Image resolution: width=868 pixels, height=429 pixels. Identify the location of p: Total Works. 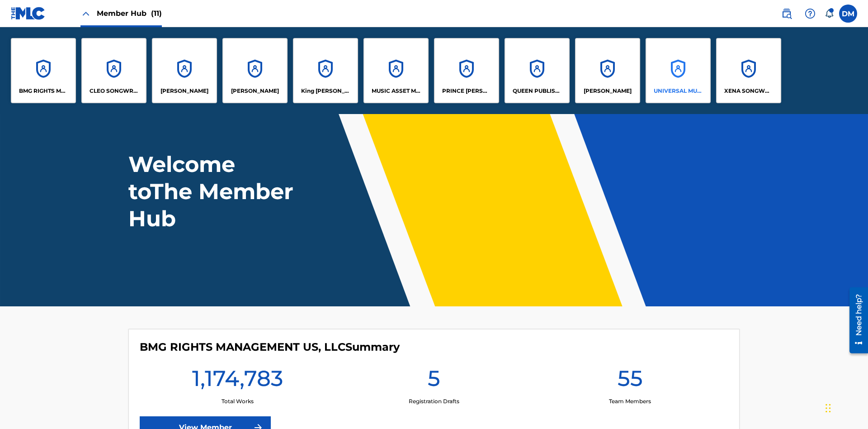
(237, 401).